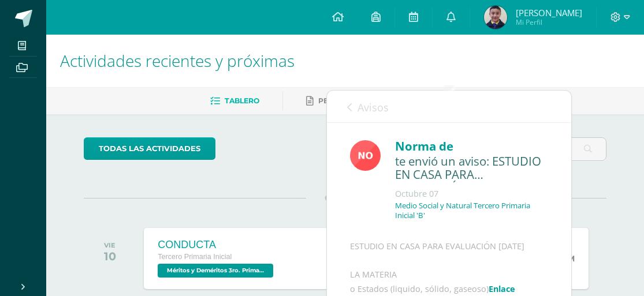  What do you see at coordinates (110, 256) in the screenshot?
I see `div: 10` at bounding box center [110, 256].